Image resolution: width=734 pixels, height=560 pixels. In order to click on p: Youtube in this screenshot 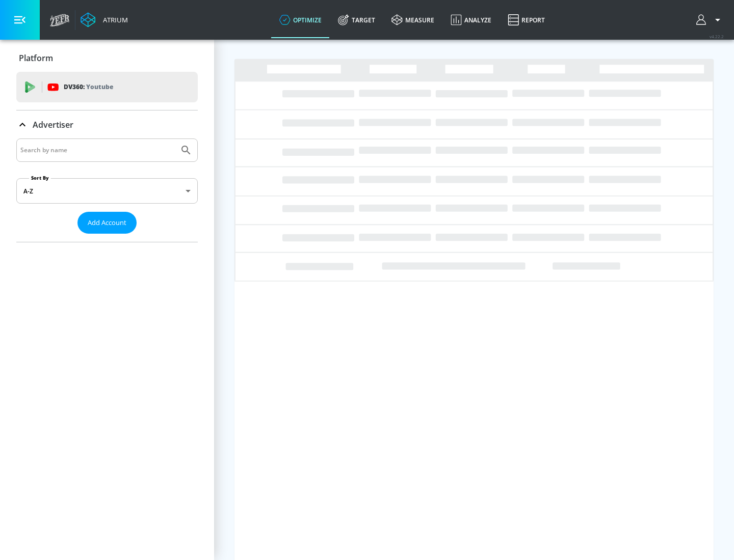, I will do `click(99, 86)`.